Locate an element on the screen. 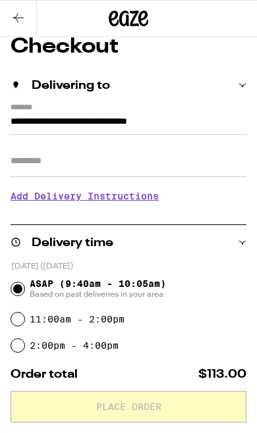 This screenshot has width=257, height=433. span: ASAP (9:40am - 10:05am) is located at coordinates (97, 289).